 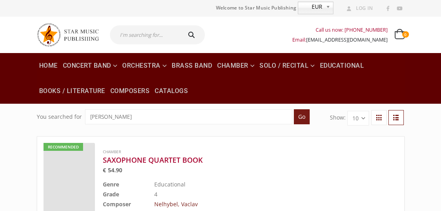 What do you see at coordinates (287, 66) in the screenshot?
I see `a: Solo / Recital` at bounding box center [287, 66].